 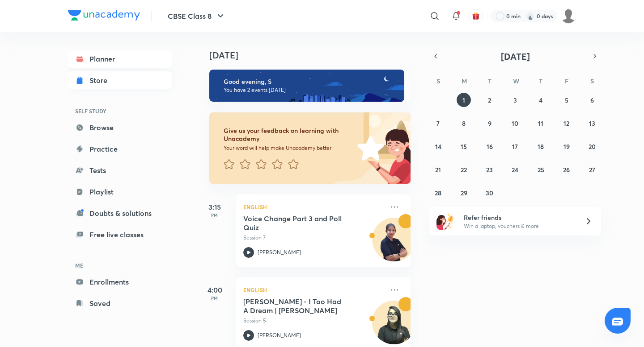 What do you see at coordinates (438, 170) in the screenshot?
I see `button: September 21, 2025` at bounding box center [438, 170].